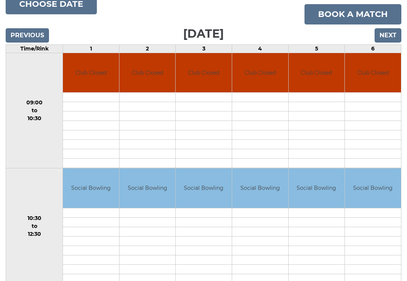  What do you see at coordinates (147, 49) in the screenshot?
I see `td: 2` at bounding box center [147, 49].